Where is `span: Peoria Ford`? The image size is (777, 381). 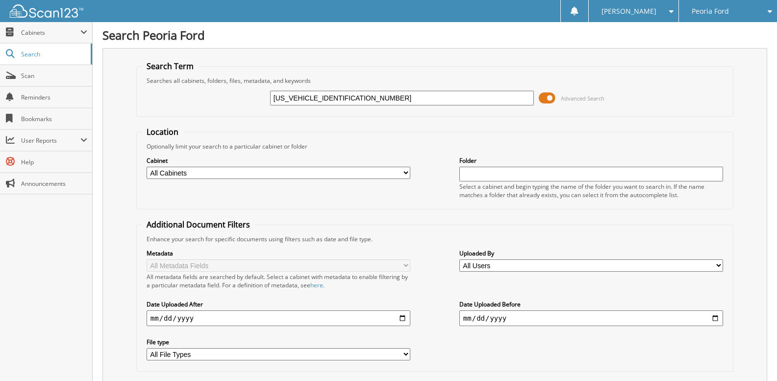
span: Peoria Ford is located at coordinates (711, 11).